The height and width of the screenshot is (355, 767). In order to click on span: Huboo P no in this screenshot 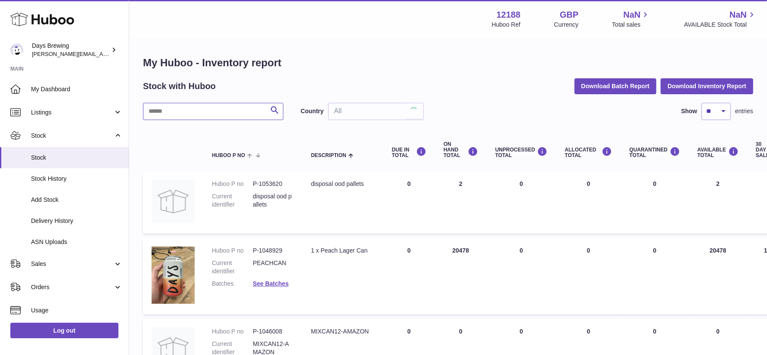, I will do `click(228, 155)`.